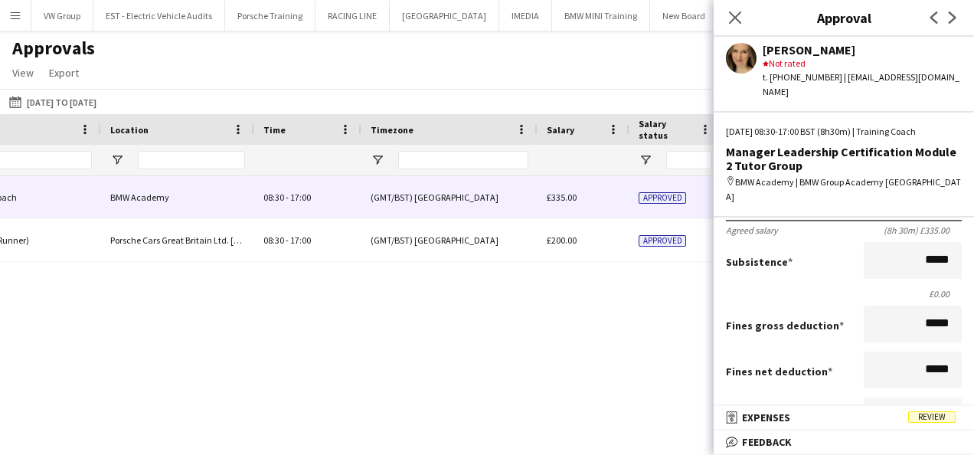 This screenshot has width=974, height=455. I want to click on div: (8h 30m) £335.00, so click(923, 230).